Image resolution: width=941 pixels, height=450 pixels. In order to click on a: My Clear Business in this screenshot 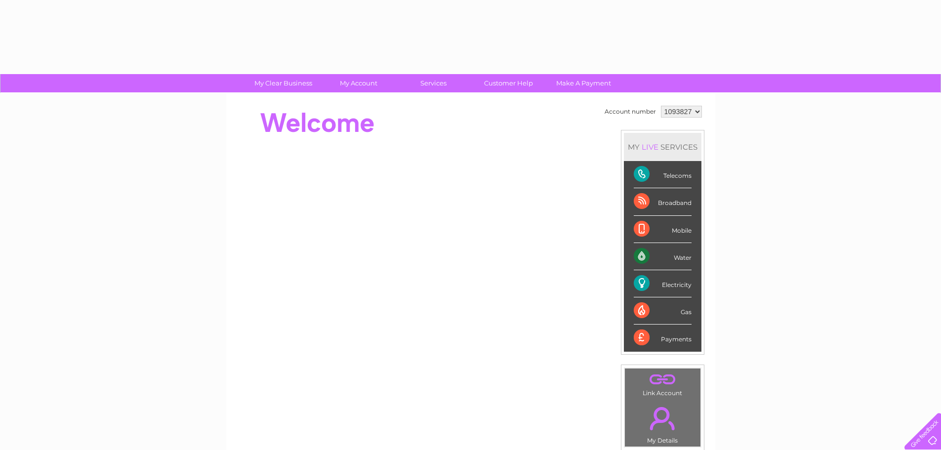, I will do `click(283, 83)`.